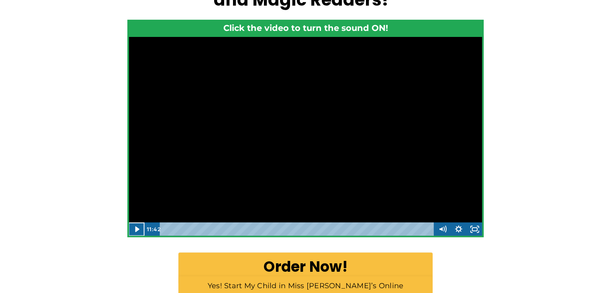  I want to click on button: Play Video, so click(136, 229).